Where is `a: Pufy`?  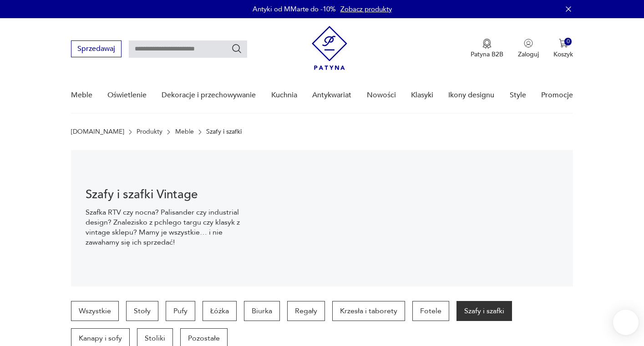 a: Pufy is located at coordinates (180, 311).